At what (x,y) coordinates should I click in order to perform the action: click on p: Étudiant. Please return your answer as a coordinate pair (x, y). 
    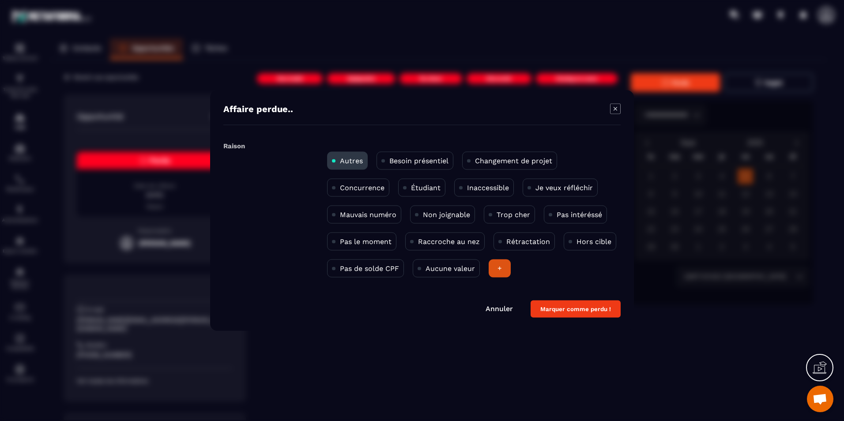
    Looking at the image, I should click on (426, 188).